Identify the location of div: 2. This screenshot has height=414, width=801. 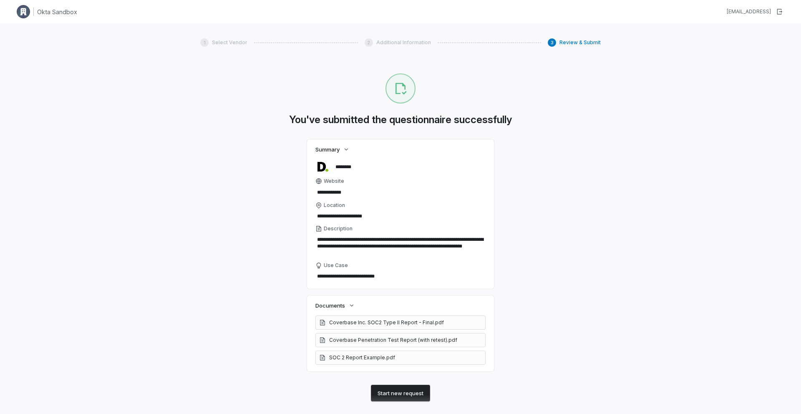
(369, 43).